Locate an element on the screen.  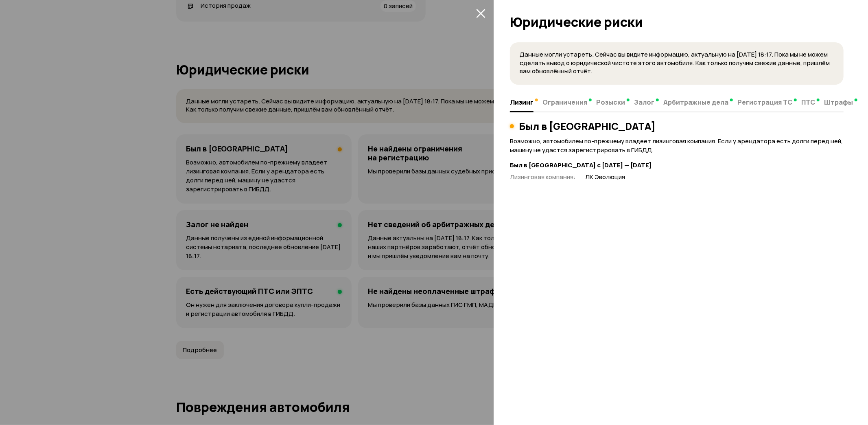
p: ЛК Эволюция is located at coordinates (714, 177).